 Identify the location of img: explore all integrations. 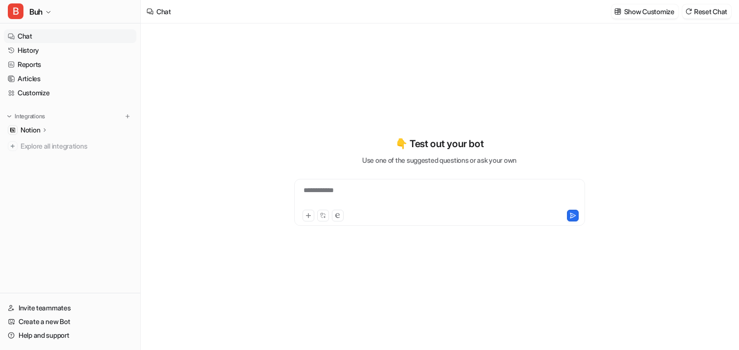
(13, 146).